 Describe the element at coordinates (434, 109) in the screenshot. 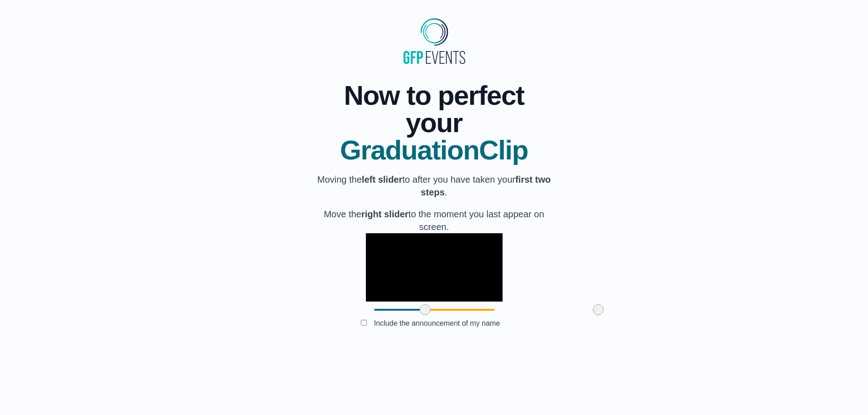

I see `span: Now to perfect your` at that location.